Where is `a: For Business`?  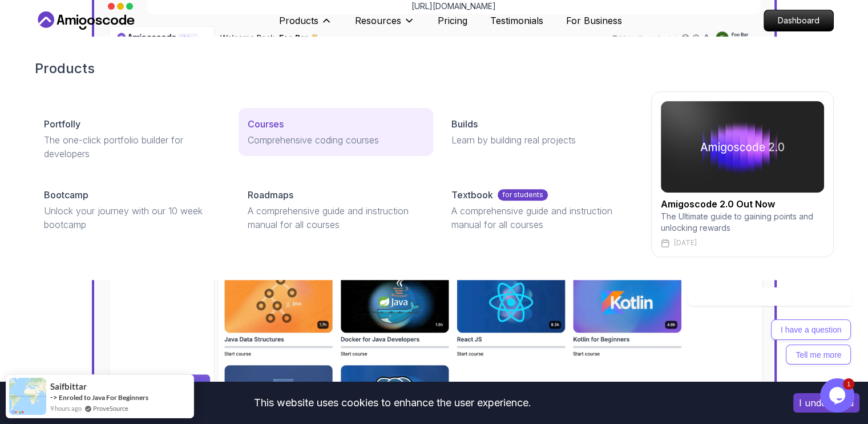 a: For Business is located at coordinates (595, 21).